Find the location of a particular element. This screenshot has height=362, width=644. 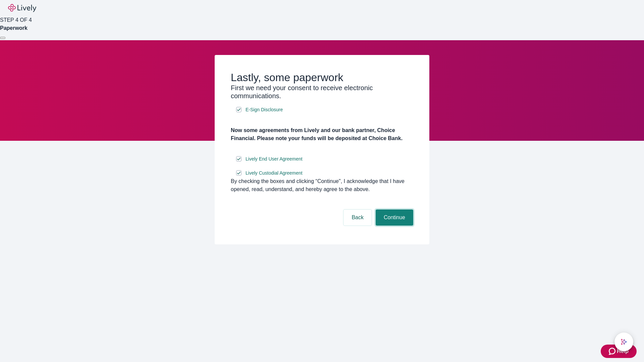

span: E-Sign Disclosure is located at coordinates (264, 110).